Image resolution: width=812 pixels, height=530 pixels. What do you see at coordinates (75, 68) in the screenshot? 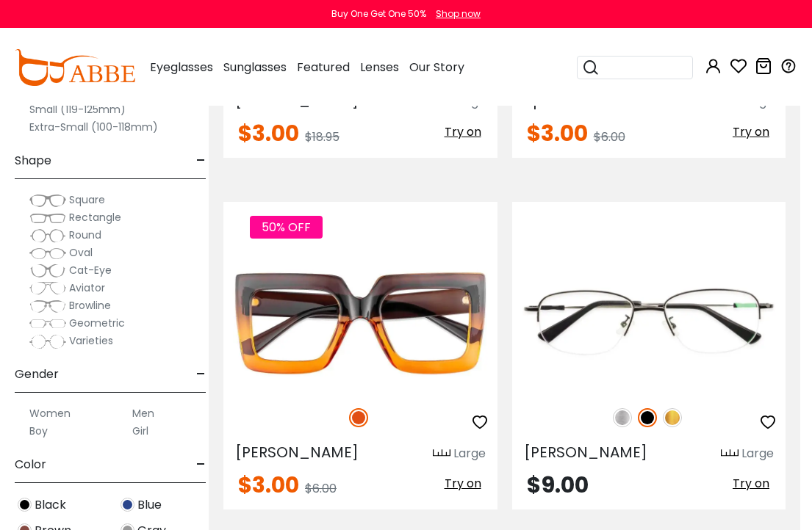
I see `img: abbeglasses.com` at bounding box center [75, 68].